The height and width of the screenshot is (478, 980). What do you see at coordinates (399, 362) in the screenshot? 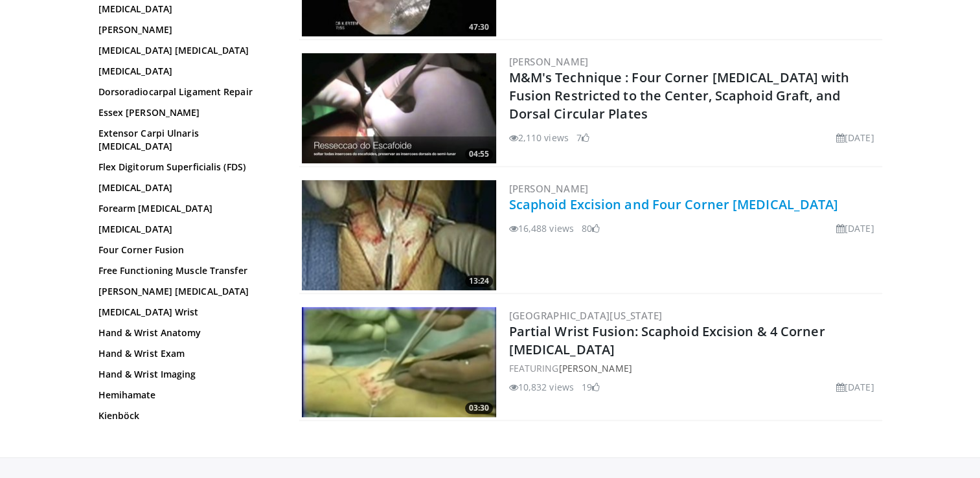
I see `img: 38789_0000_3.png.300x170_q85_crop-smart_upscale.jpg` at bounding box center [399, 362].